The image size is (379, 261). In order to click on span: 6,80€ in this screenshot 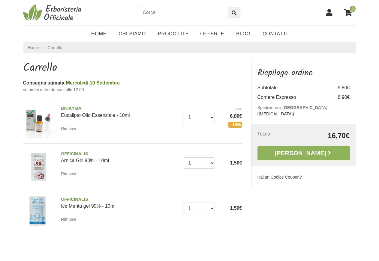, I will do `click(231, 116)`.